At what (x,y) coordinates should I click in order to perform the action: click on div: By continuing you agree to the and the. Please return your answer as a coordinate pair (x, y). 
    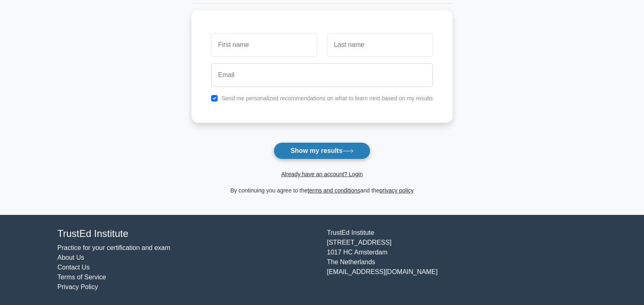
    Looking at the image, I should click on (321, 190).